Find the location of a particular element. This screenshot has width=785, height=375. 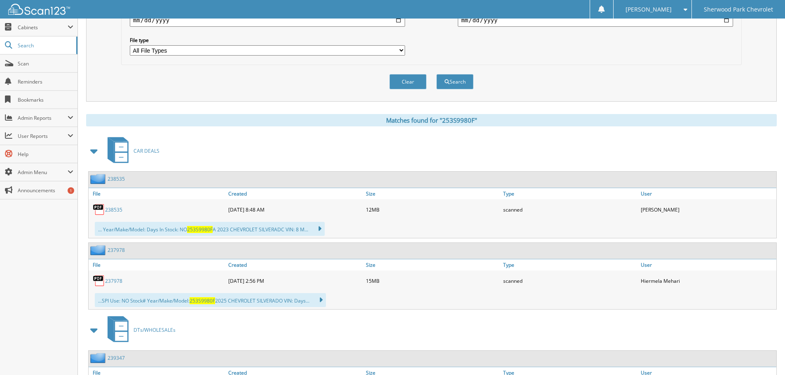

span: Admin Reports is located at coordinates (42, 118).